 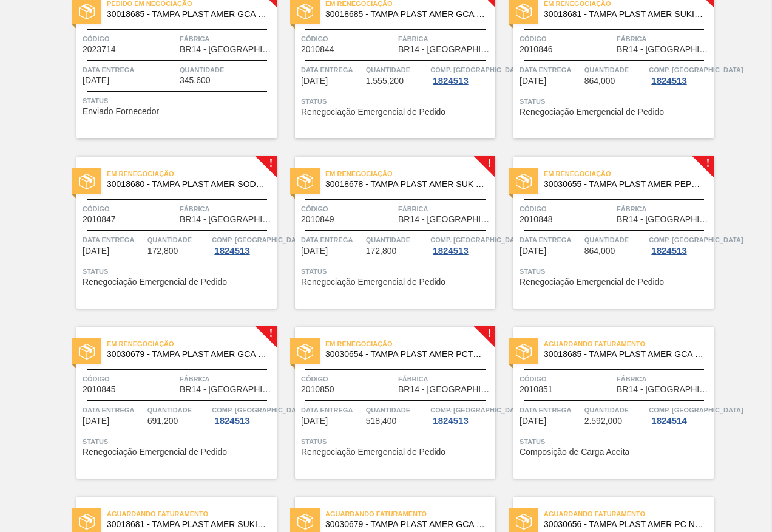 I want to click on span: 2.592,000, so click(x=603, y=420).